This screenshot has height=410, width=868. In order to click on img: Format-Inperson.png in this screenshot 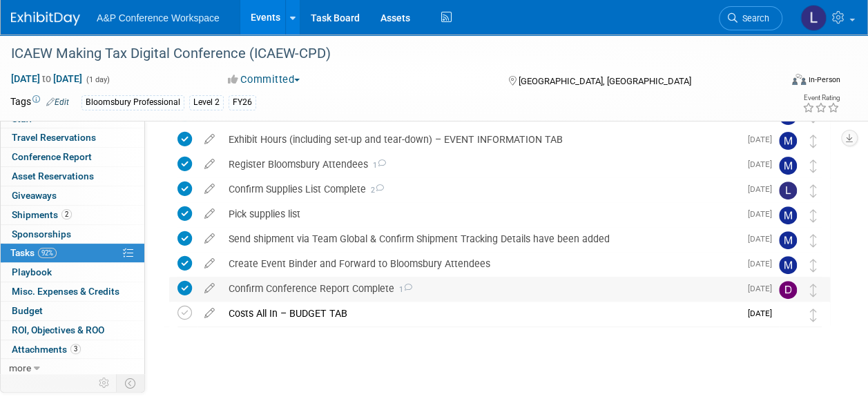, I will do `click(799, 79)`.